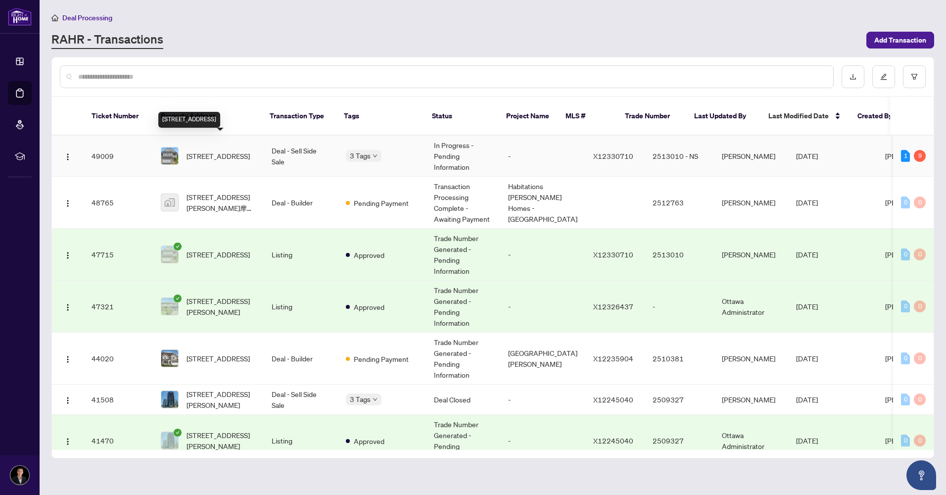 The width and height of the screenshot is (946, 495). Describe the element at coordinates (207, 116) in the screenshot. I see `th: Property Address` at that location.